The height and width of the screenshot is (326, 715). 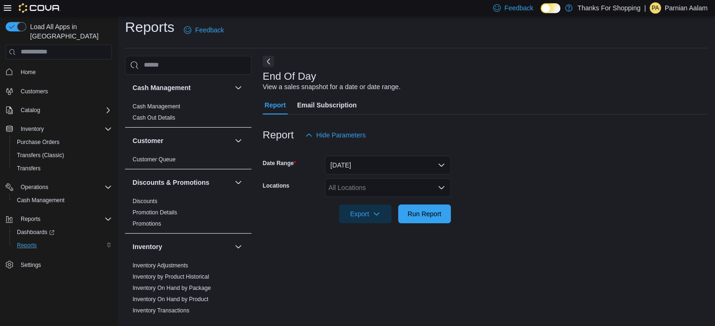 What do you see at coordinates (27, 246) in the screenshot?
I see `a: Reports` at bounding box center [27, 246].